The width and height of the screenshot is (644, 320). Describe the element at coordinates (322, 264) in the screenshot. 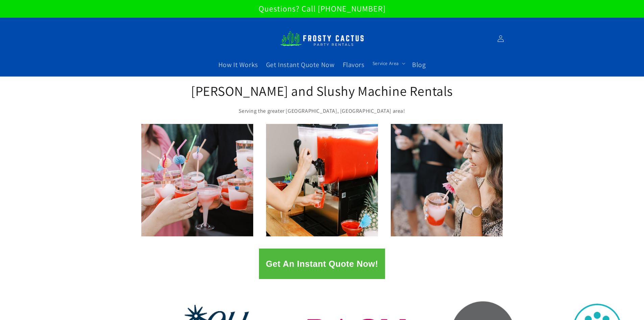

I see `button: Get An Instant Quote Now!` at that location.